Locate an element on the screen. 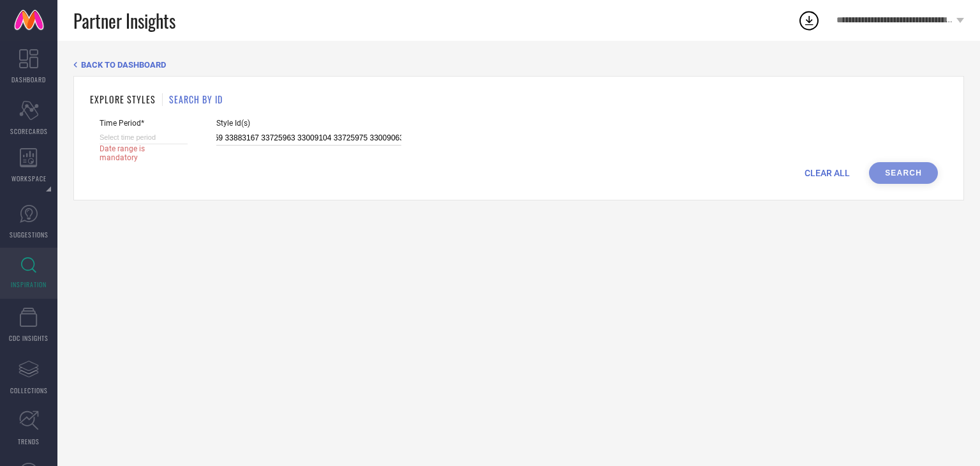 The height and width of the screenshot is (466, 980). span: SUGGESTIONS is located at coordinates (29, 234).